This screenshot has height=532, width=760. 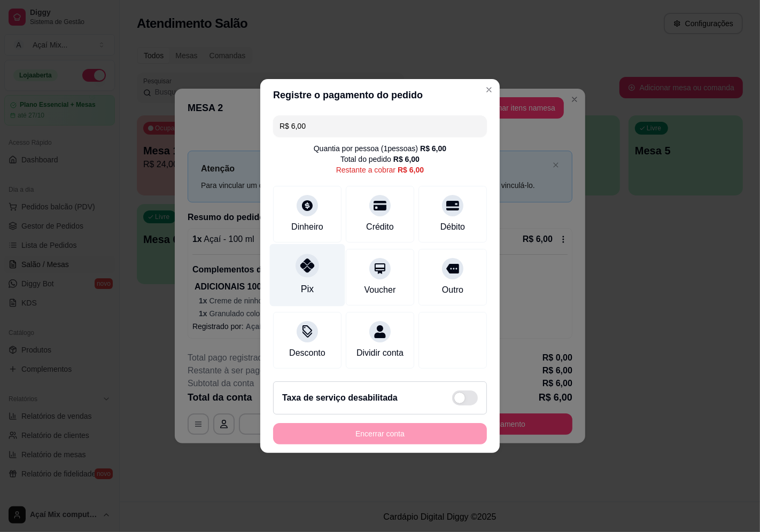 I want to click on div: Crédito, so click(x=380, y=227).